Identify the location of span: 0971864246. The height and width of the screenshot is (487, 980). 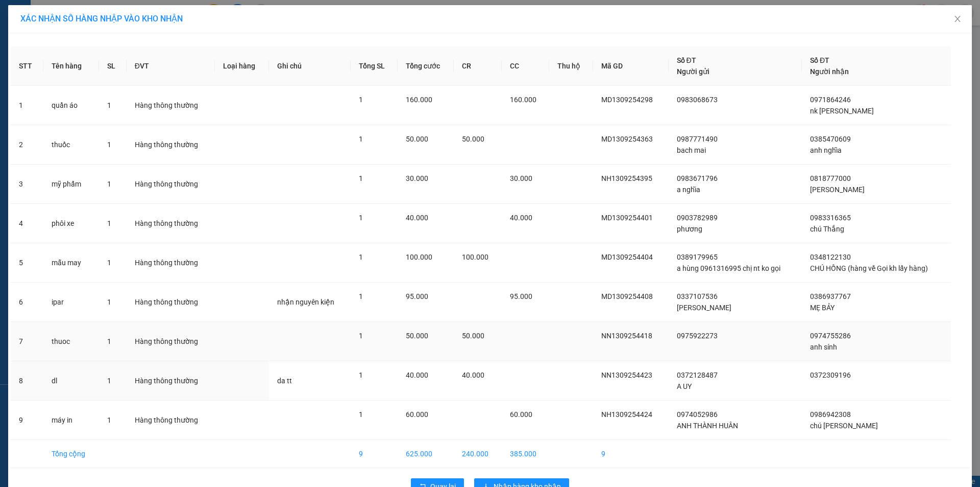
(831, 100).